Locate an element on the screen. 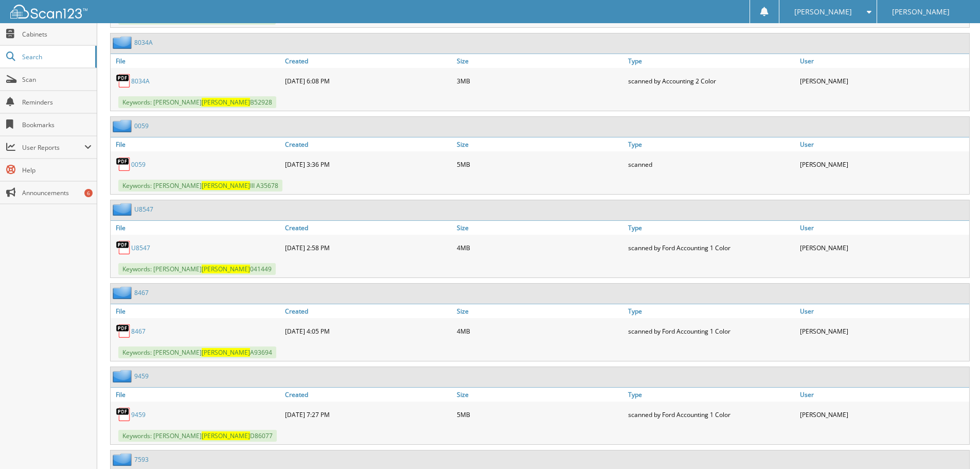  span: Cabinets is located at coordinates (56, 34).